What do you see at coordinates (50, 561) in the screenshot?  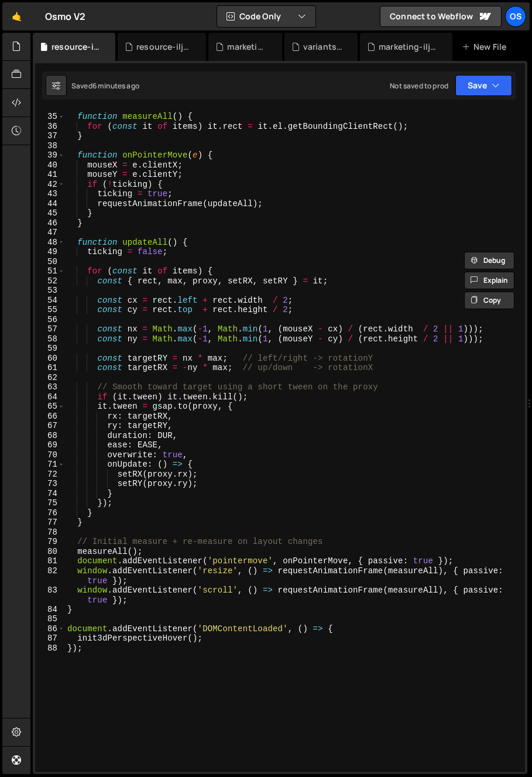 I see `div: 81` at bounding box center [50, 561].